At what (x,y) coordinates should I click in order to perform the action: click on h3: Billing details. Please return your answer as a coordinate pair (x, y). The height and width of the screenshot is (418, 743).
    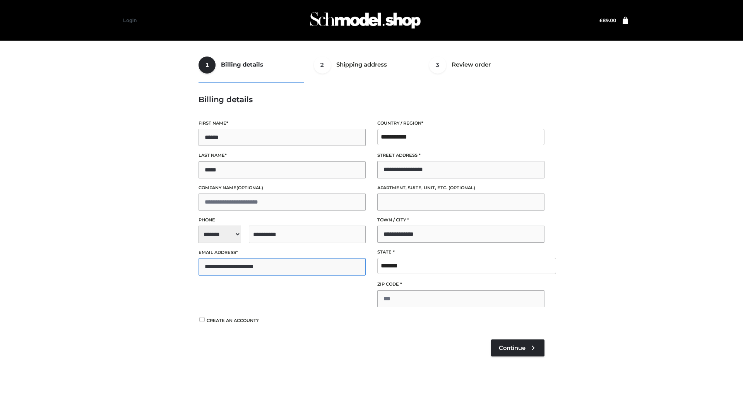
    Looking at the image, I should click on (371, 99).